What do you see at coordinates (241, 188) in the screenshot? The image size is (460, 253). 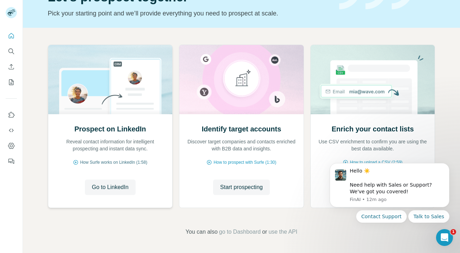 I see `span: Start prospecting` at bounding box center [241, 188].